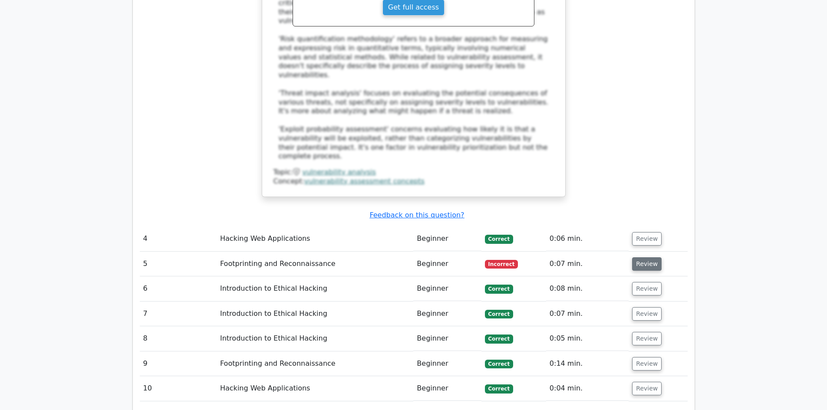 This screenshot has width=827, height=410. I want to click on a: vulnerability assessment concepts, so click(364, 181).